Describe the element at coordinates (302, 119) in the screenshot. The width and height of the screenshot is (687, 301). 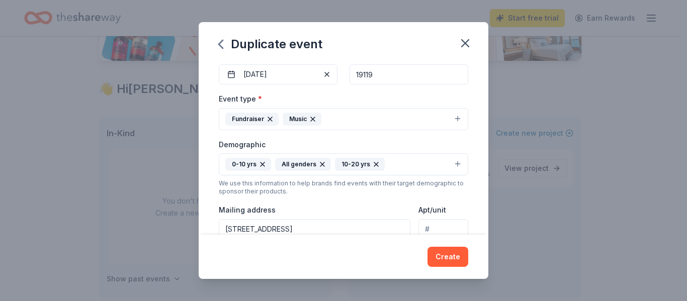
I see `div: Music` at that location.